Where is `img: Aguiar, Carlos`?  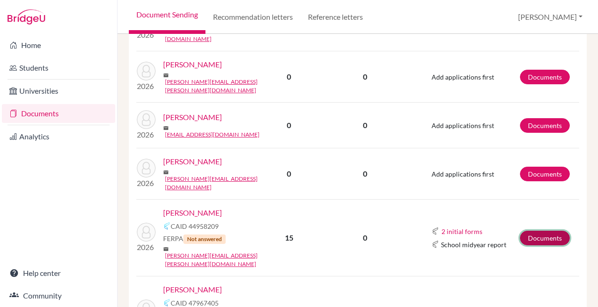
img: Aguiar, Carlos is located at coordinates (146, 71).